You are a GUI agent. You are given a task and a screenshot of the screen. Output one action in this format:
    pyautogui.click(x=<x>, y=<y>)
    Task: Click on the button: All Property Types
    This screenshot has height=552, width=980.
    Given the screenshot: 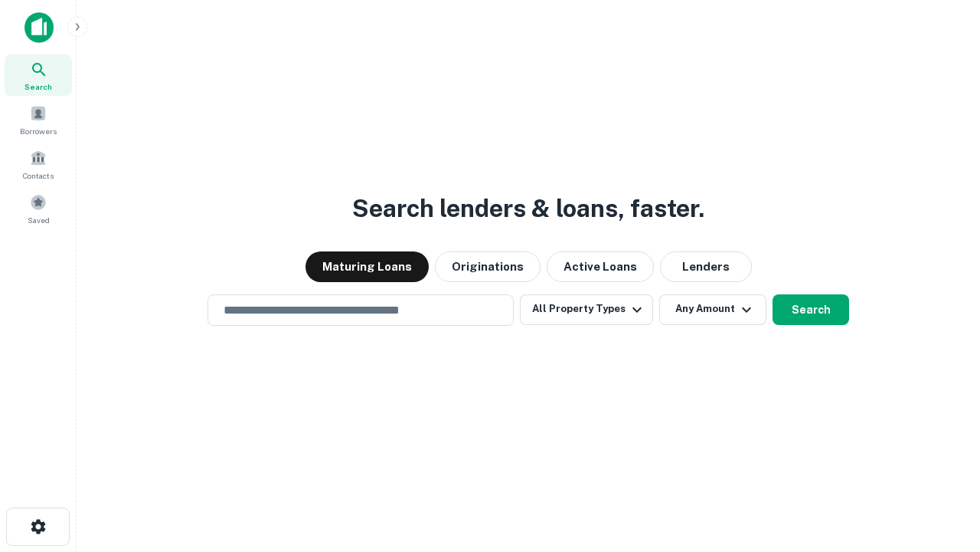 What is the action you would take?
    pyautogui.click(x=587, y=310)
    